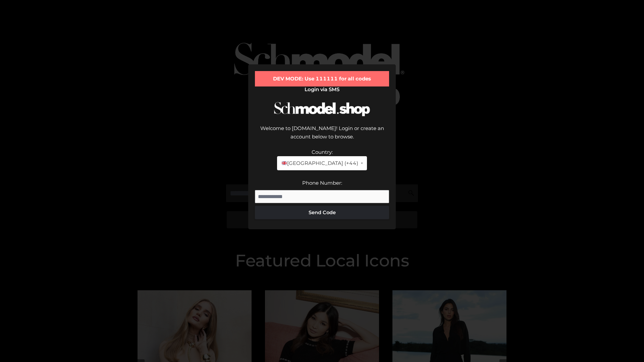 Image resolution: width=644 pixels, height=362 pixels. Describe the element at coordinates (322, 152) in the screenshot. I see `label: Country:` at that location.